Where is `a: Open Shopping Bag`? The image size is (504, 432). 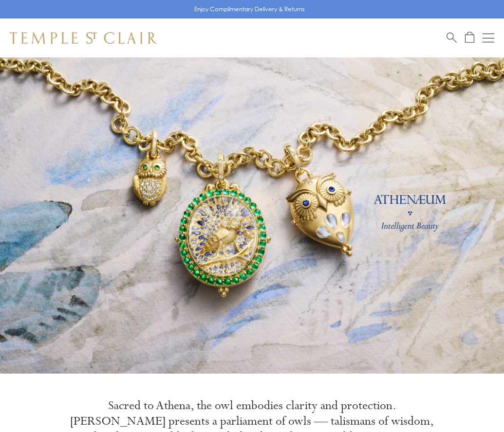 a: Open Shopping Bag is located at coordinates (470, 37).